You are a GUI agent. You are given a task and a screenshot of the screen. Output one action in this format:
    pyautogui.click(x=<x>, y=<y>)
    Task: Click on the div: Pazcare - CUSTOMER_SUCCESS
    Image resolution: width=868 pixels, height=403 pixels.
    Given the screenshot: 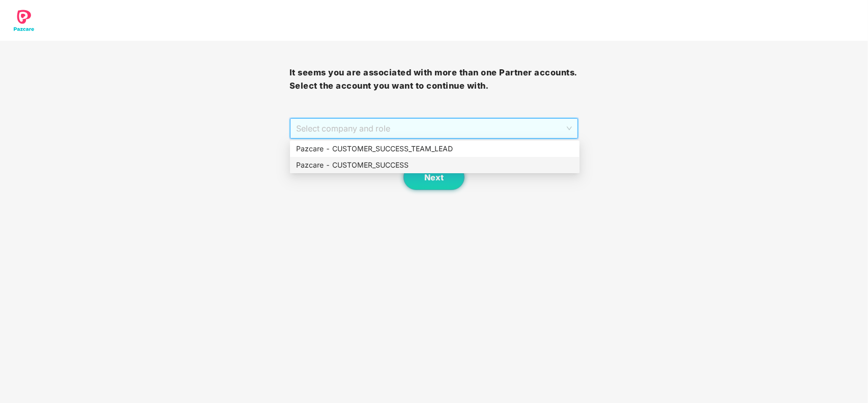 What is the action you would take?
    pyautogui.click(x=435, y=165)
    